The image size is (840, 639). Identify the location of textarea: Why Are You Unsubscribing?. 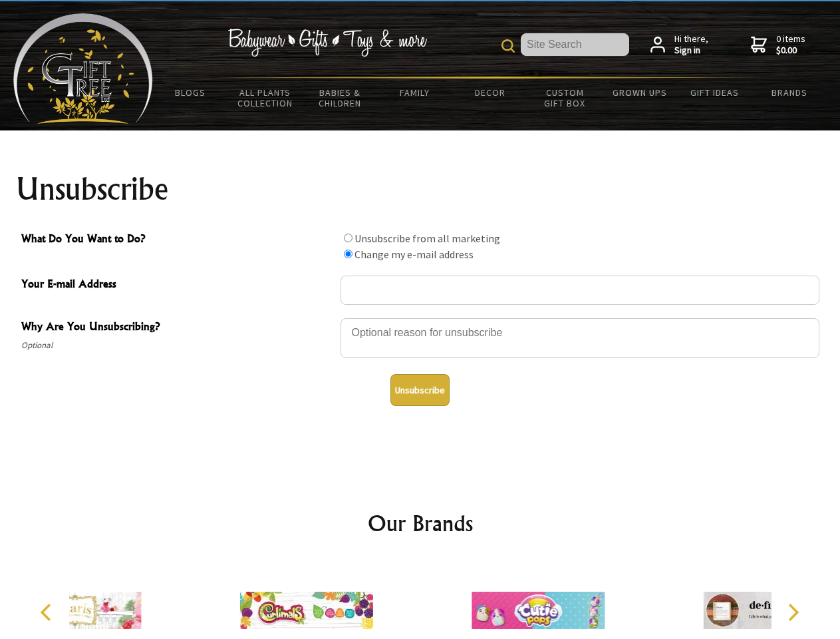
(580, 338).